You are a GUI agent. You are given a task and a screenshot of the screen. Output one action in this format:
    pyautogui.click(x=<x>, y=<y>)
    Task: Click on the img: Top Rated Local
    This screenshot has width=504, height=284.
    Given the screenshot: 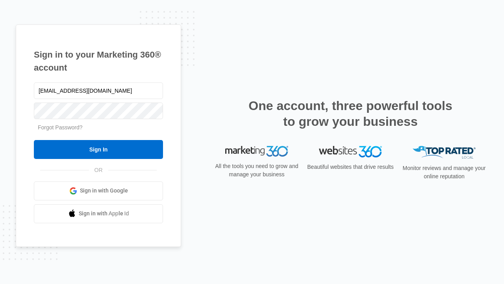 What is the action you would take?
    pyautogui.click(x=444, y=152)
    